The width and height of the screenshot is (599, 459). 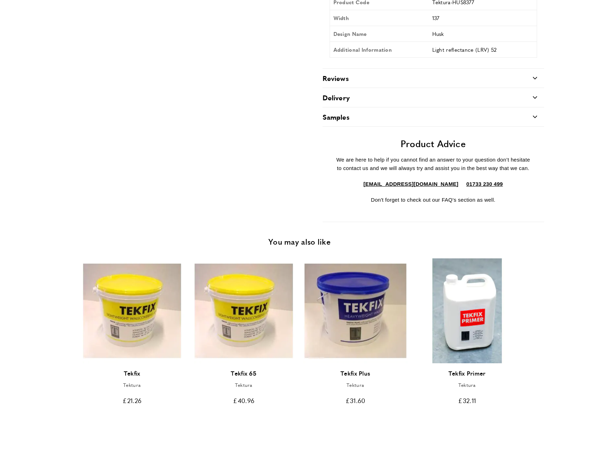 What do you see at coordinates (467, 338) in the screenshot?
I see `div: 4 of 7` at bounding box center [467, 338].